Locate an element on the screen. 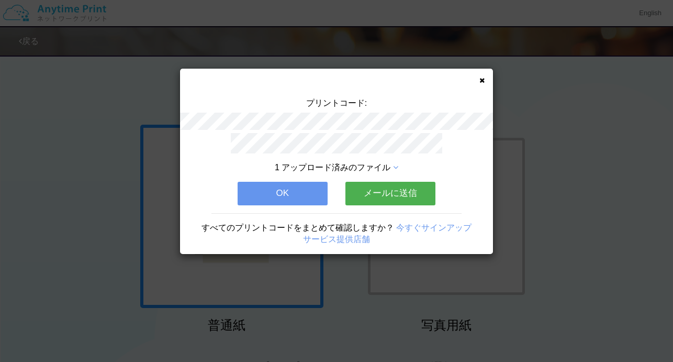  a: サービス提供店舗 is located at coordinates (337, 239).